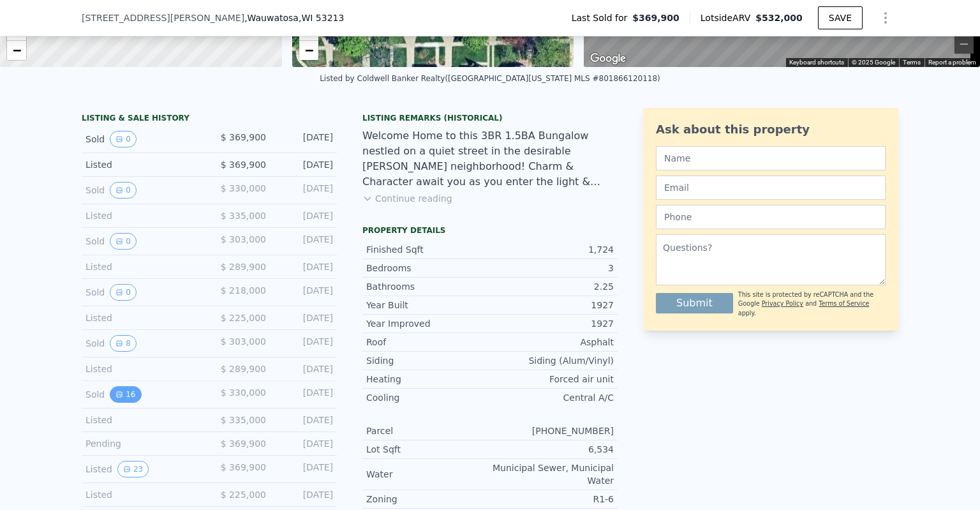 This screenshot has width=980, height=510. What do you see at coordinates (885, 18) in the screenshot?
I see `button: Show Options` at bounding box center [885, 18].